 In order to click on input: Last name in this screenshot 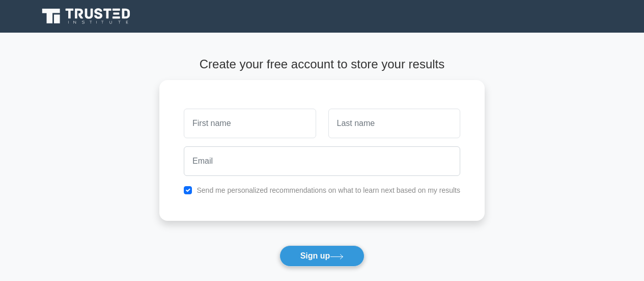, I will do `click(394, 123)`.